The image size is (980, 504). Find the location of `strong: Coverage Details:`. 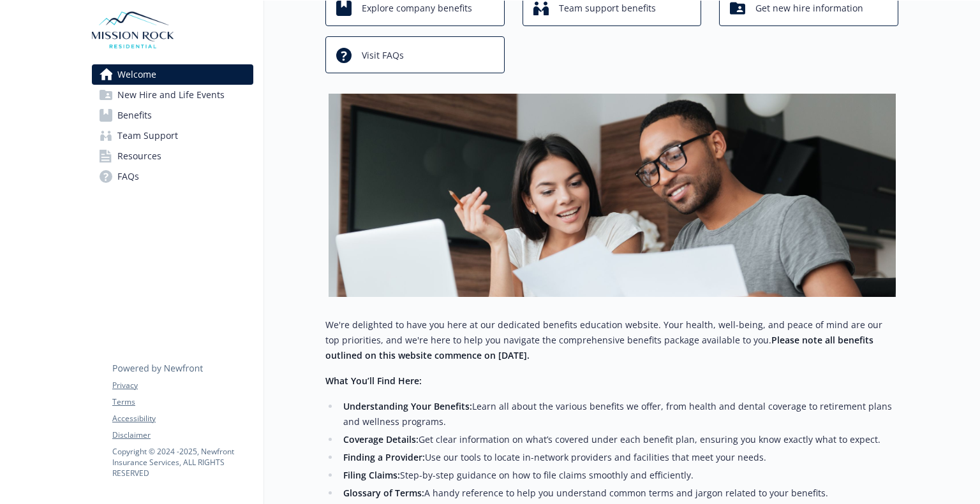

strong: Coverage Details: is located at coordinates (381, 439).